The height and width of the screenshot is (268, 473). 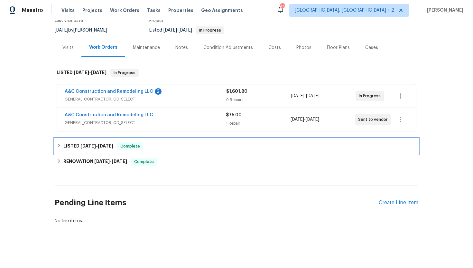 What do you see at coordinates (338, 48) in the screenshot?
I see `div: Floor Plans` at bounding box center [338, 48].